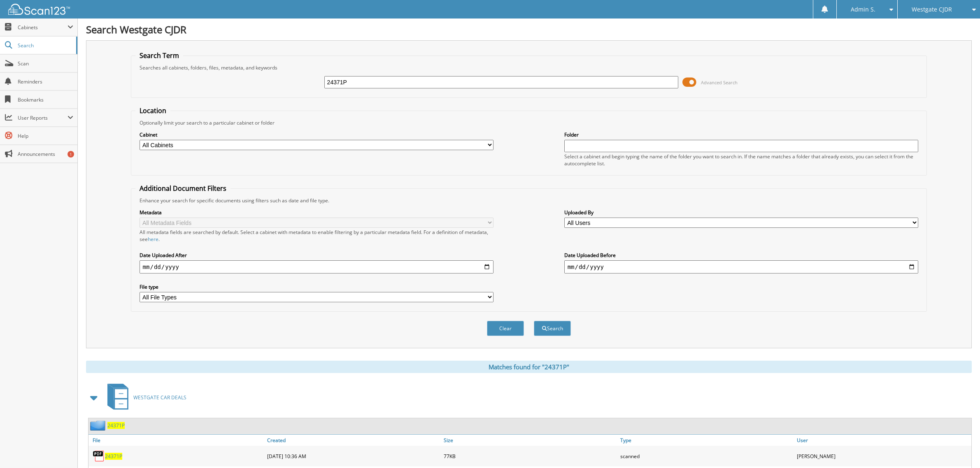 The image size is (980, 468). What do you see at coordinates (317, 267) in the screenshot?
I see `input: start` at bounding box center [317, 267].